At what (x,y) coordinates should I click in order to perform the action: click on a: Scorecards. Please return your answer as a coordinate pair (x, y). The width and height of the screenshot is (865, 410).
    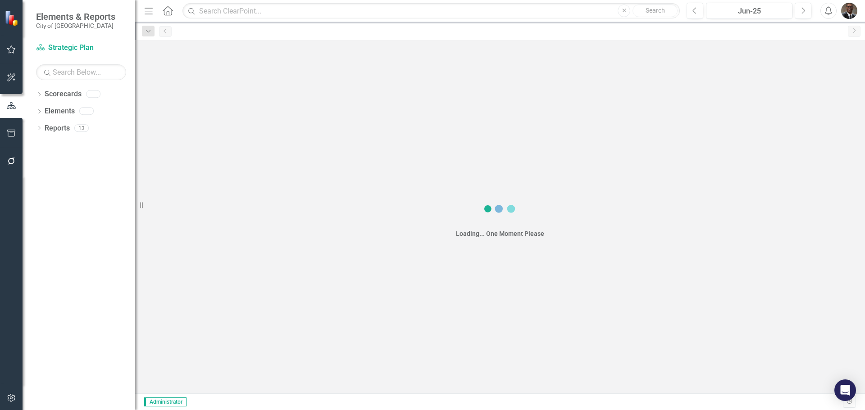
    Looking at the image, I should click on (63, 94).